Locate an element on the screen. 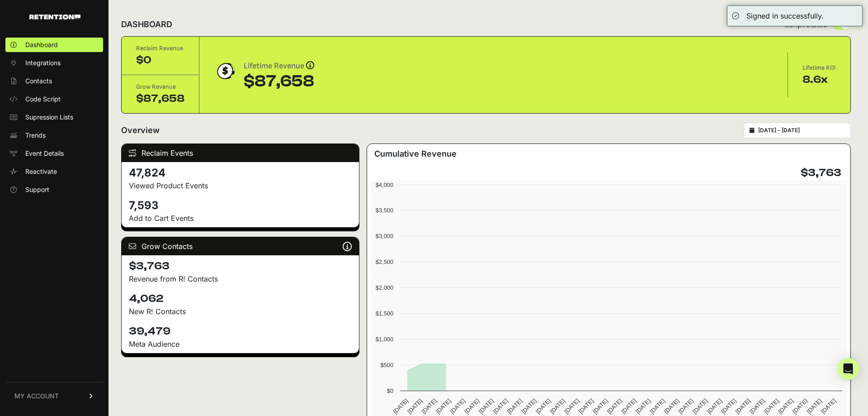 The width and height of the screenshot is (868, 416). a: Supression Lists is located at coordinates (54, 117).